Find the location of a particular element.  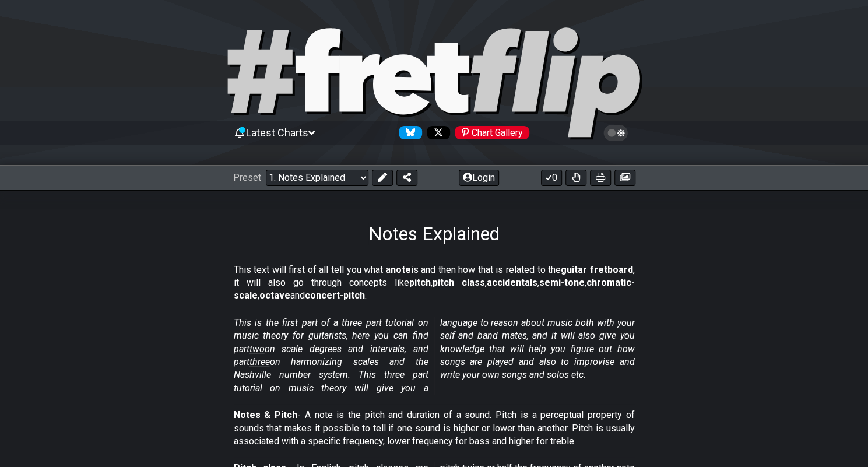

button: Toggle Dexterity for all fretkits is located at coordinates (576, 178).